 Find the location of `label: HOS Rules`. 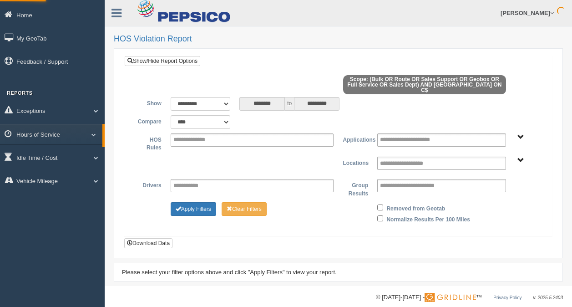

label: HOS Rules is located at coordinates (149, 142).